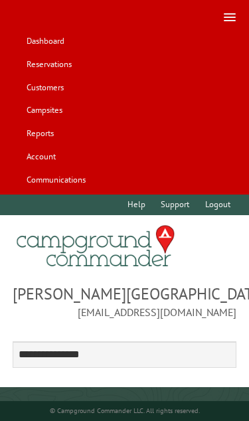  Describe the element at coordinates (48, 64) in the screenshot. I see `a: Reservations` at that location.